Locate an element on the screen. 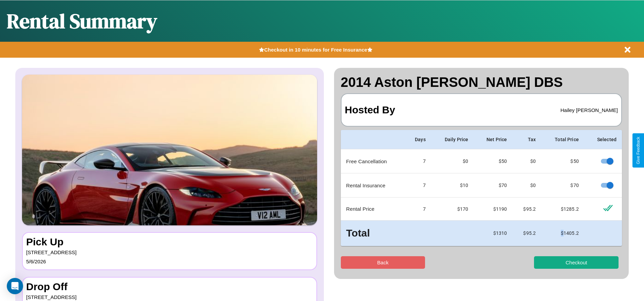 The image size is (644, 301). h3: Total is located at coordinates (373, 233).